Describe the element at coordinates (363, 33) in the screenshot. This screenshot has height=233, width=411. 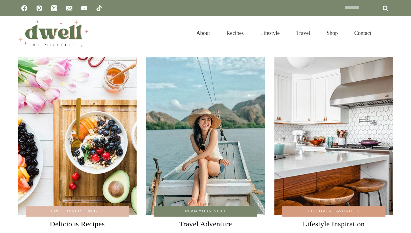
I see `a: Contact` at that location.